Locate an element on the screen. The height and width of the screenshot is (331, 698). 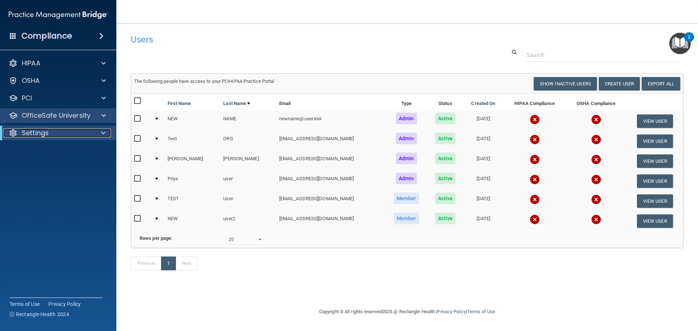
th: Status is located at coordinates (446, 103).